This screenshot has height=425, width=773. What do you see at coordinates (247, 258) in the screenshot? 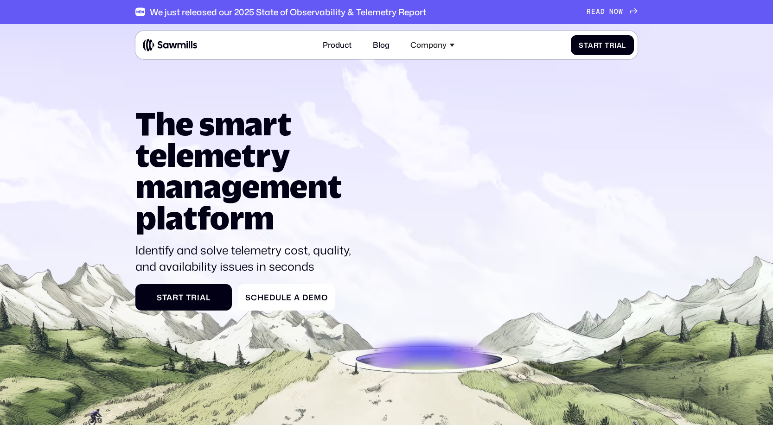
I see `p: Identify and solve telemetry cost, quality, and availability issues in seconds` at bounding box center [247, 258].